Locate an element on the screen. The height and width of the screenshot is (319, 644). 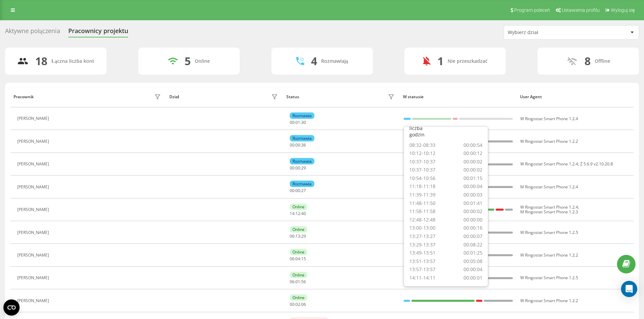
div: 11:39-11:39 is located at coordinates (422, 195).